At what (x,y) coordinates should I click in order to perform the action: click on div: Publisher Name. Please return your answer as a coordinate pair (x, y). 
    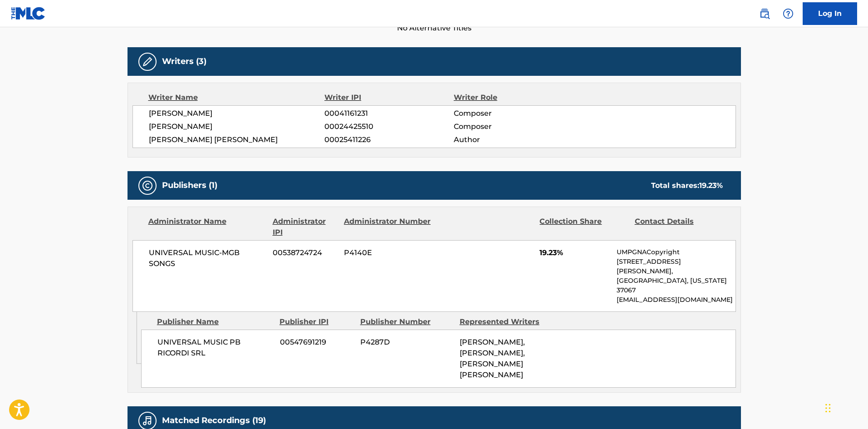
    Looking at the image, I should click on (214, 322).